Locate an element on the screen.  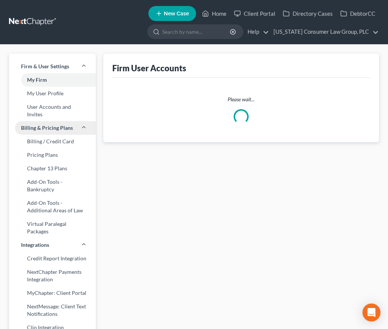
a: Billing / Credit Card is located at coordinates (52, 142).